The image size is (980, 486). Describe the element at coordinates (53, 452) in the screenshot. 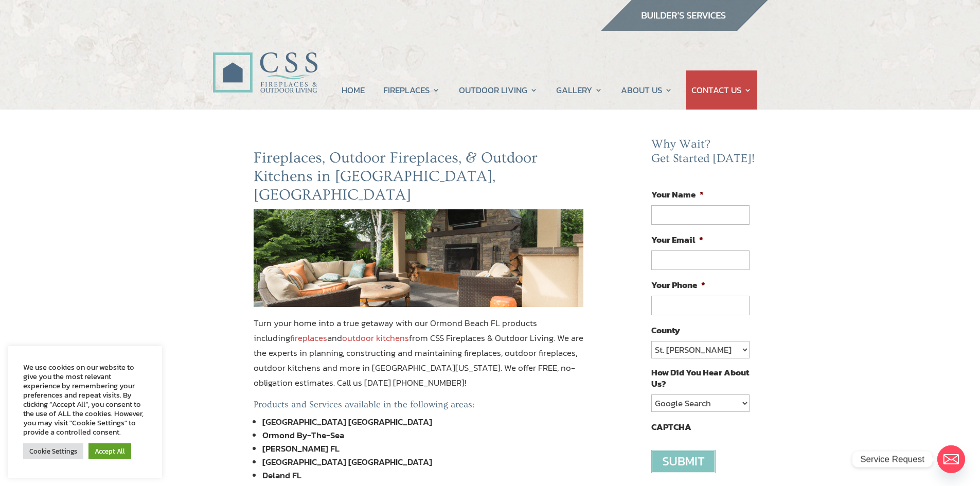

I see `a: Cookie Settings` at that location.